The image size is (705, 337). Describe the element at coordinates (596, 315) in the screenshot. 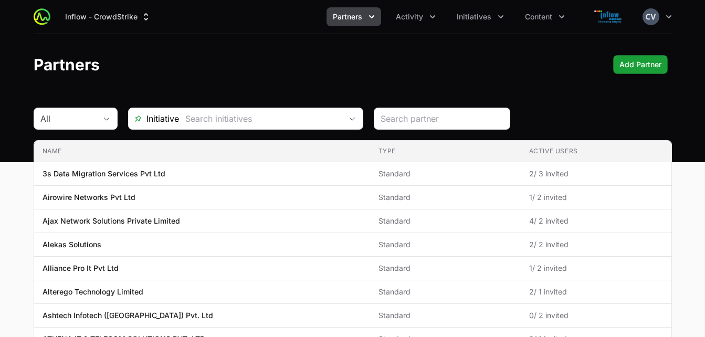

I see `span: 0 / 2 invited` at that location.